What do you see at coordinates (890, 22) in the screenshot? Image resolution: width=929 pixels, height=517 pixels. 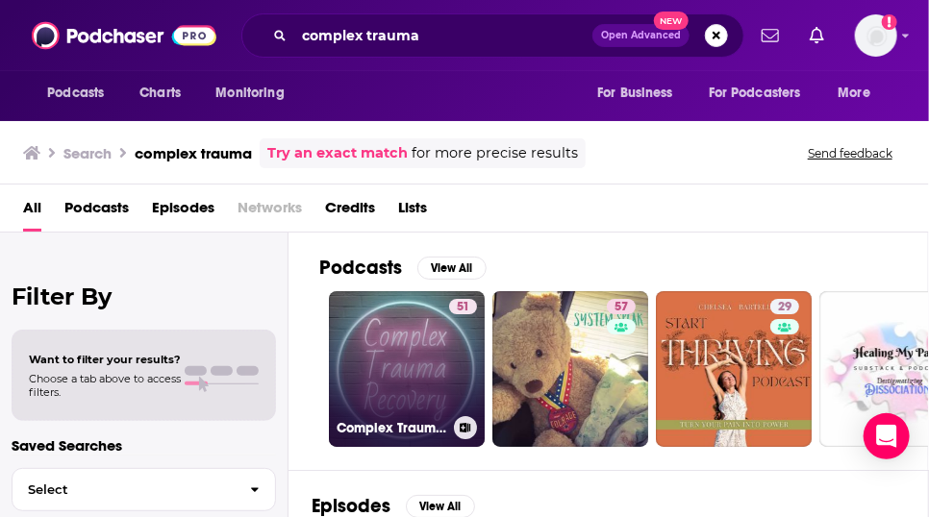 I see `svg: Add a profile image` at bounding box center [890, 22].